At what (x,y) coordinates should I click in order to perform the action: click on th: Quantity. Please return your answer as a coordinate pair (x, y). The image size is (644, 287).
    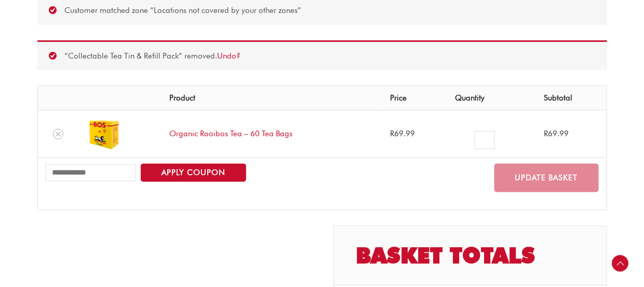
    Looking at the image, I should click on (491, 98).